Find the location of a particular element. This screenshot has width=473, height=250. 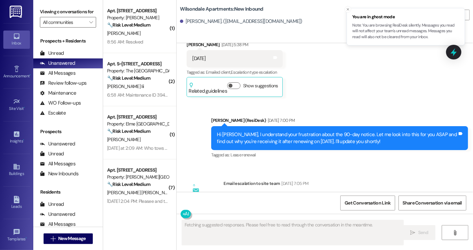

a: Buildings is located at coordinates (17, 170).